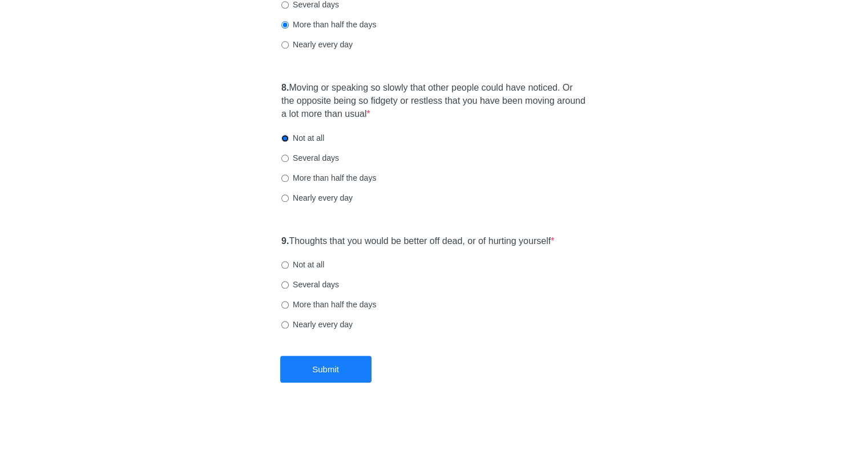  What do you see at coordinates (284, 241) in the screenshot?
I see `strong: 9.` at bounding box center [284, 241].